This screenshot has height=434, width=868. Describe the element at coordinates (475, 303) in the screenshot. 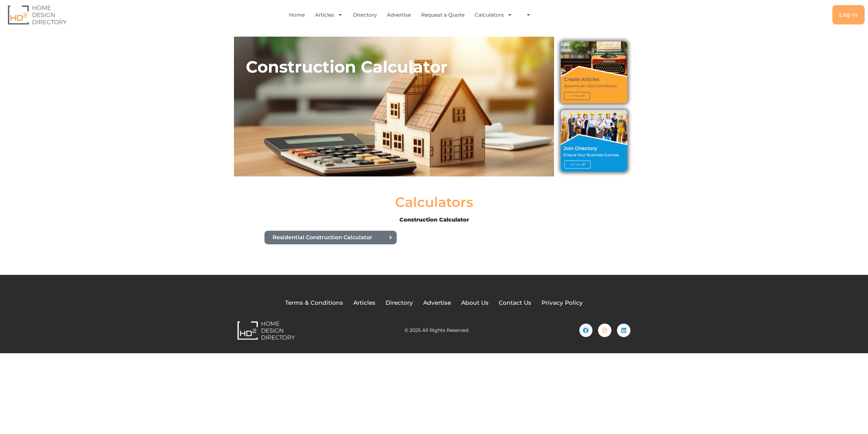

I see `a: About Us` at that location.